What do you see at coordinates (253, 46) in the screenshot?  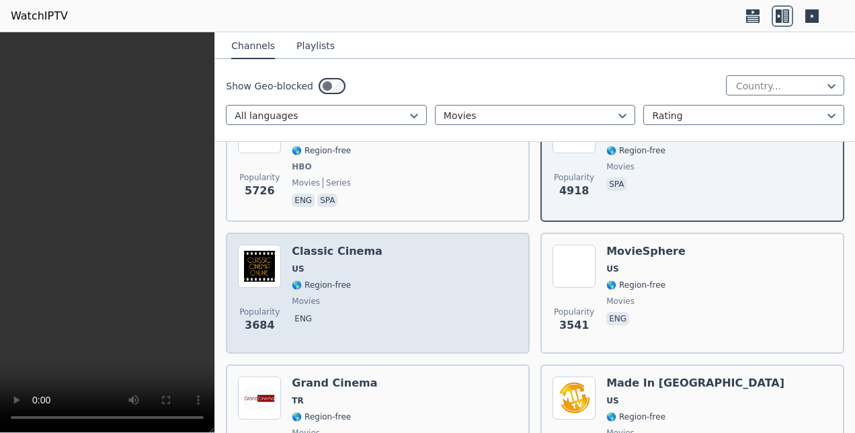 I see `button: Channels` at bounding box center [253, 46].